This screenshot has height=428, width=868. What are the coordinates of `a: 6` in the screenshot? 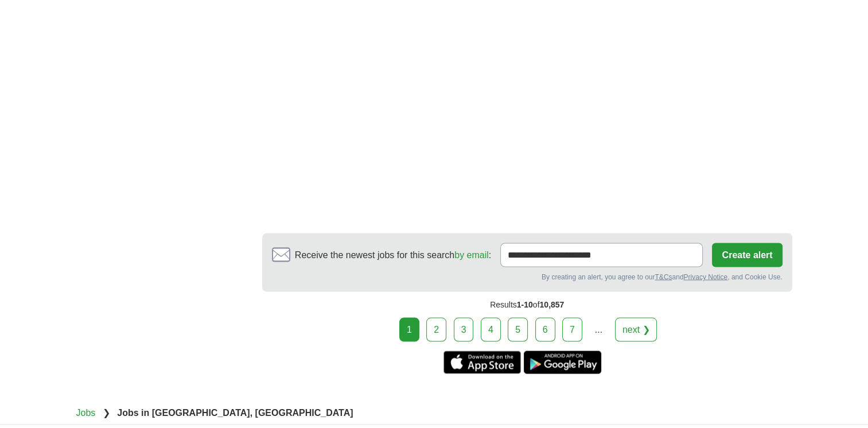 It's located at (545, 329).